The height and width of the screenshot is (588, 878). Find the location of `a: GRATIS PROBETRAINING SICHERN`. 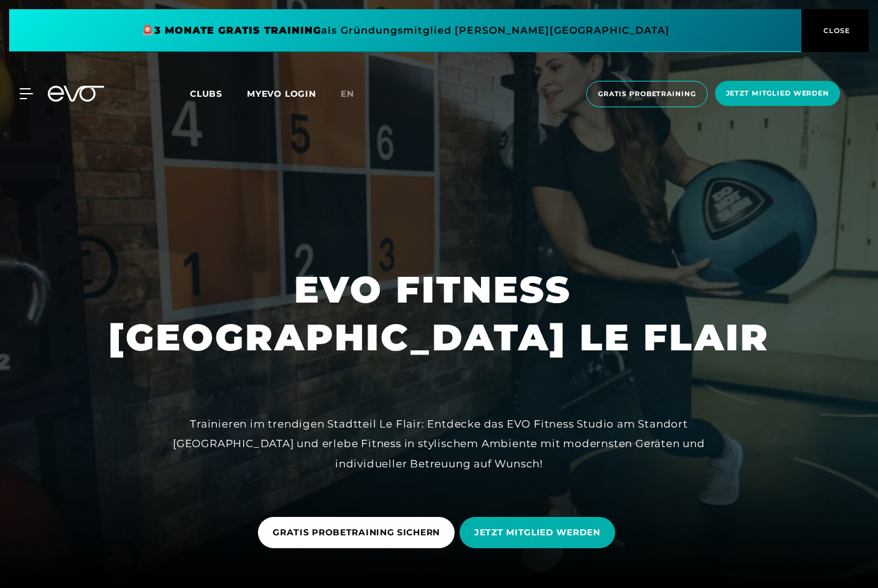

a: GRATIS PROBETRAINING SICHERN is located at coordinates (359, 533).